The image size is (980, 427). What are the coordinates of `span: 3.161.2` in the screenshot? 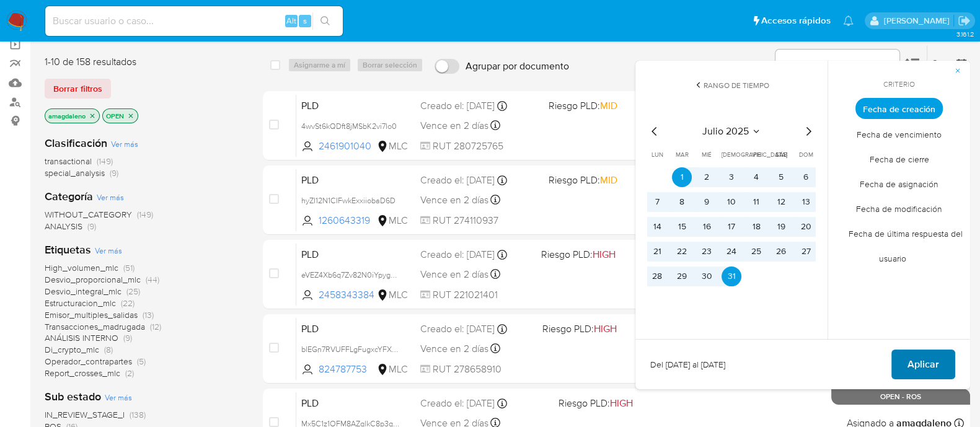 It's located at (964, 34).